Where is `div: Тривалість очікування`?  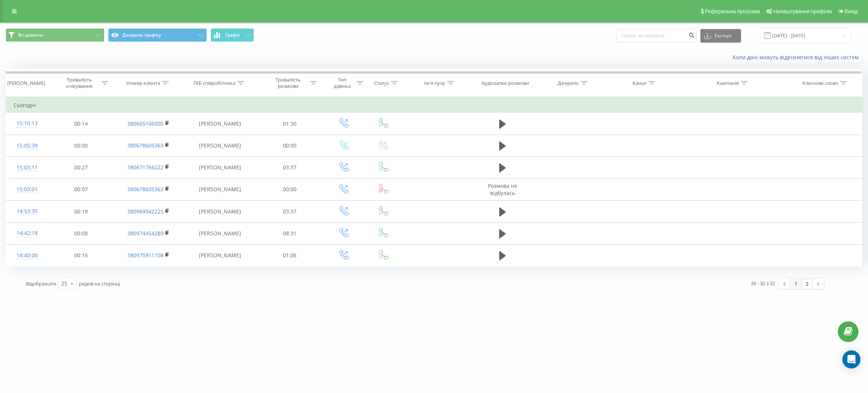 div: Тривалість очікування is located at coordinates (79, 83).